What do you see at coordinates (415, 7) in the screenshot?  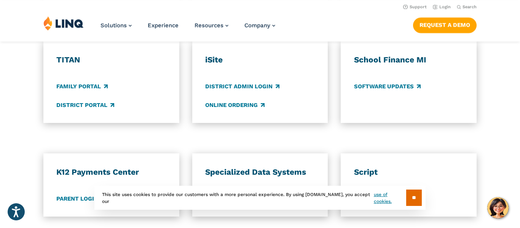 I see `a: Support` at bounding box center [415, 7].